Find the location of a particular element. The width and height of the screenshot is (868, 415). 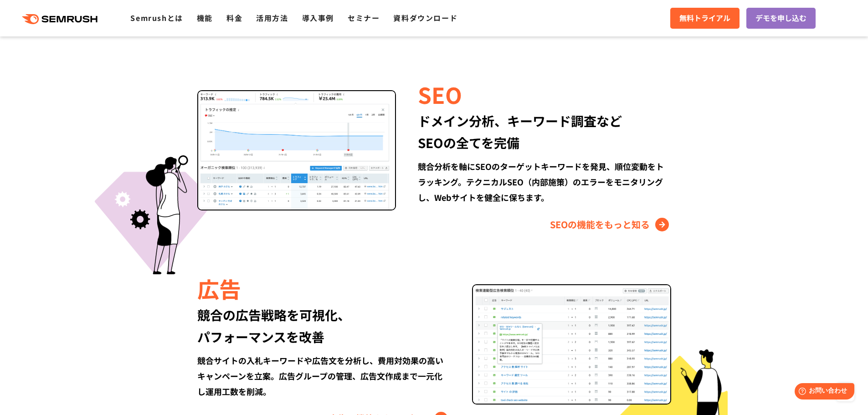

div: 競合サイトの入札キーワードや広告文を分析し、費用対効果の高いキャンペーンを立案。広告グループの管理、広告文作成まで一元化し運用工数を削減。 is located at coordinates (323, 376).